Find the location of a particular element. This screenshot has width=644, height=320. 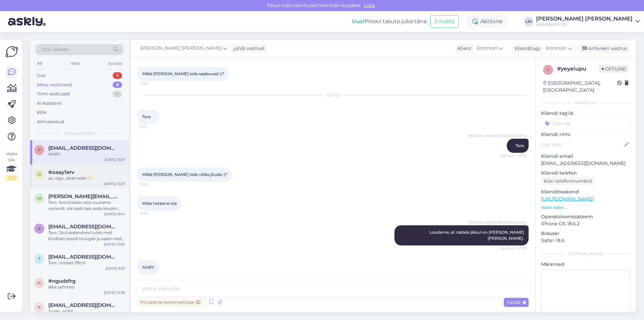

span: Otsi kliente is located at coordinates (55, 49).